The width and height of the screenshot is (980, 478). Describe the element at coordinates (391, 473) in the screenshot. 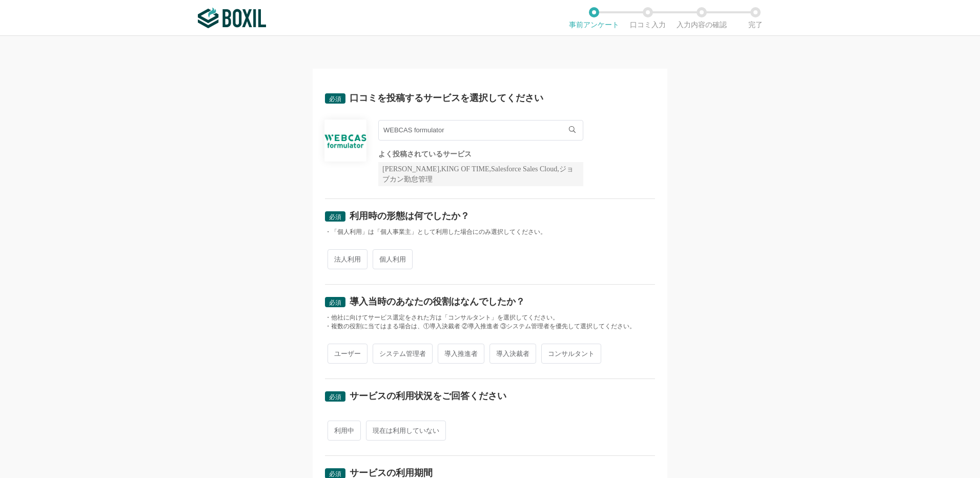

I see `div: サービスの利用期間` at that location.